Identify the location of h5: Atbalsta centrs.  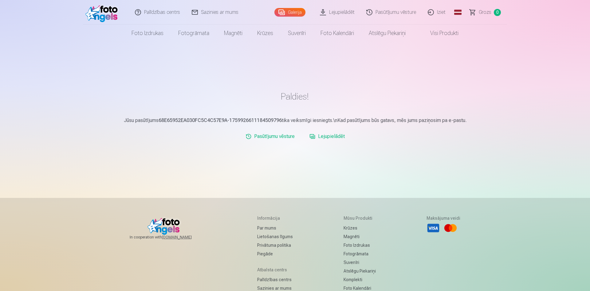
(275, 270).